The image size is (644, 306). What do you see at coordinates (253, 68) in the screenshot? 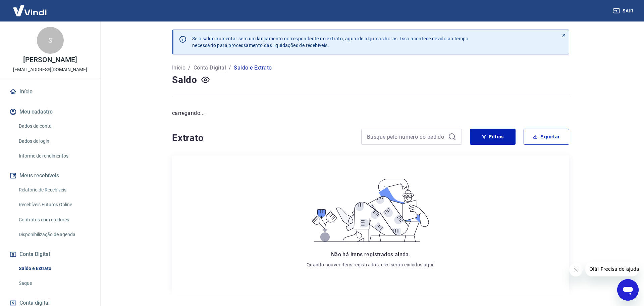
I see `p: Saldo e Extrato` at bounding box center [253, 68].